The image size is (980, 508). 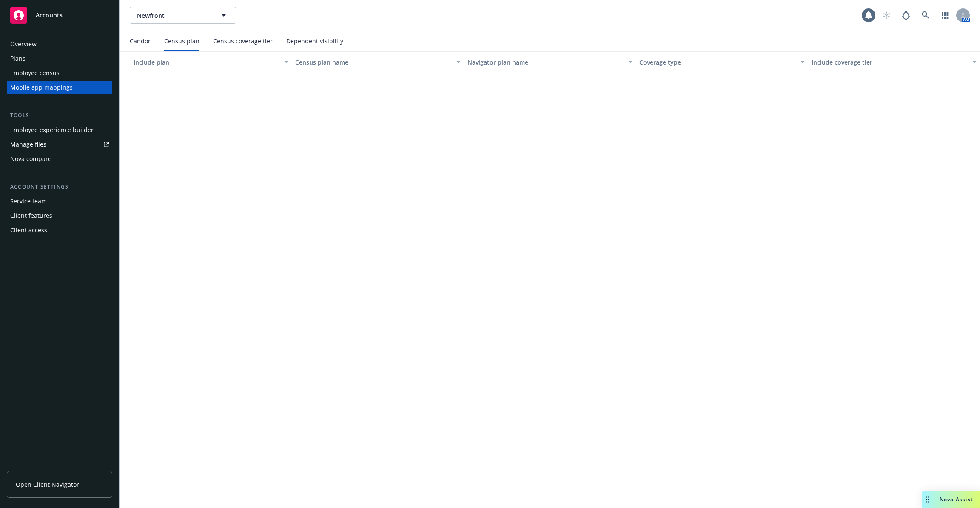 What do you see at coordinates (889, 62) in the screenshot?
I see `div: Include coverage tier` at bounding box center [889, 62].